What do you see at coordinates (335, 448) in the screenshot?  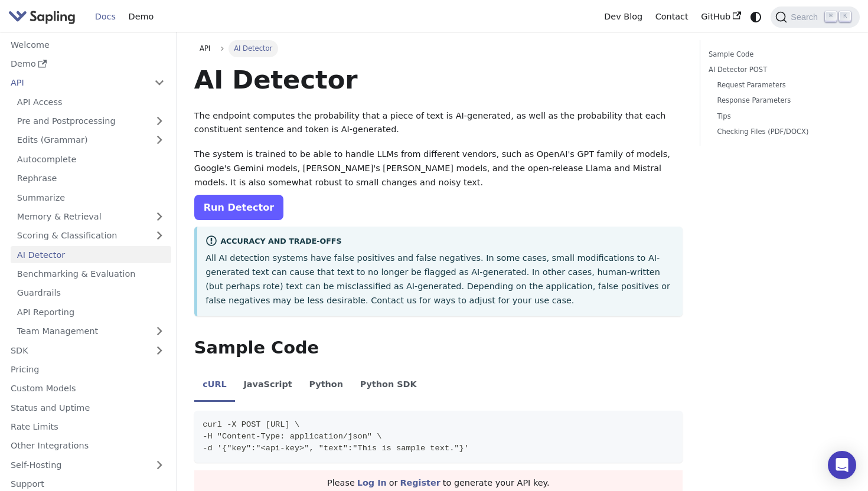 I see `span: -d '{"key":"<api-key>", "text":"This is sample text."}'` at bounding box center [335, 448].